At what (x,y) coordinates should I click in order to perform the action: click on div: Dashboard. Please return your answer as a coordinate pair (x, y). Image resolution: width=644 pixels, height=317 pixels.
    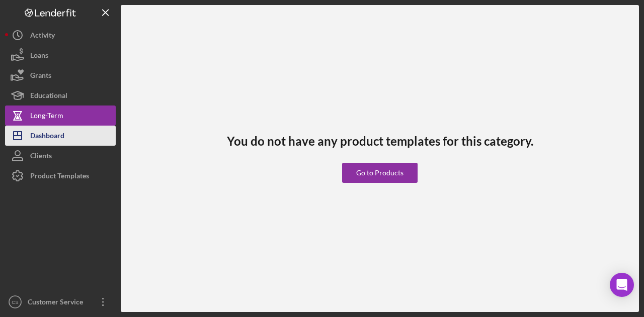
    Looking at the image, I should click on (47, 137).